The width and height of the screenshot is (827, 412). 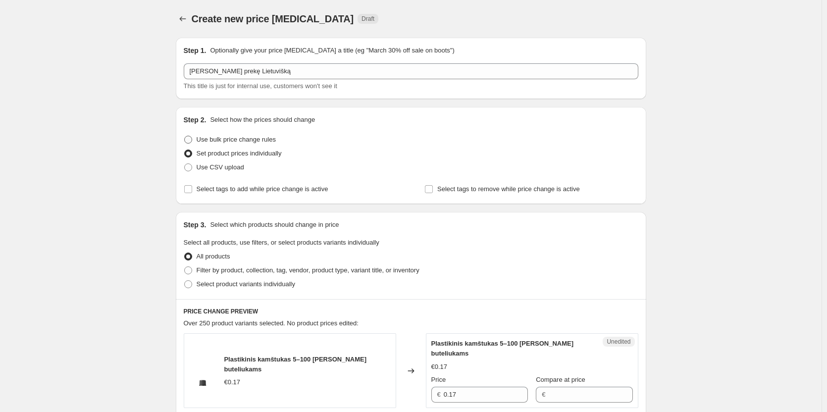 I want to click on span: Select product variants individually, so click(x=246, y=284).